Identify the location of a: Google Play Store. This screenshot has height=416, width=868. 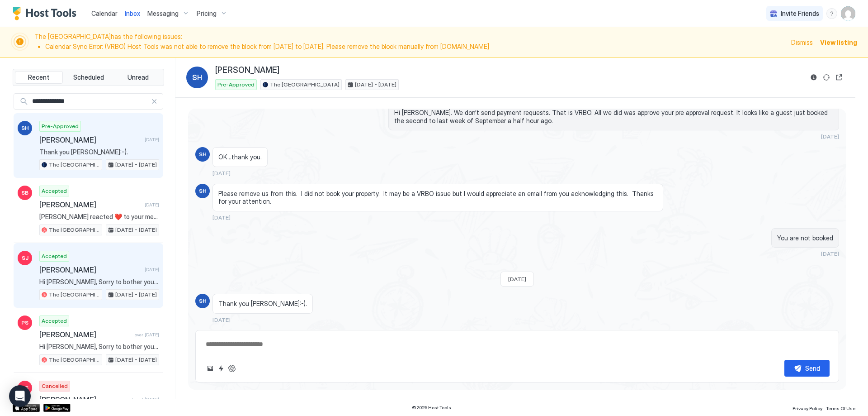
(57, 407).